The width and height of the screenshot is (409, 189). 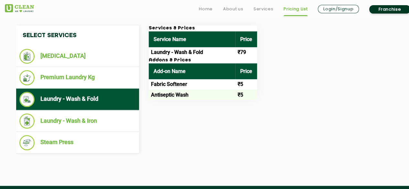 I want to click on li: Laundry - Wash & Fold, so click(x=78, y=99).